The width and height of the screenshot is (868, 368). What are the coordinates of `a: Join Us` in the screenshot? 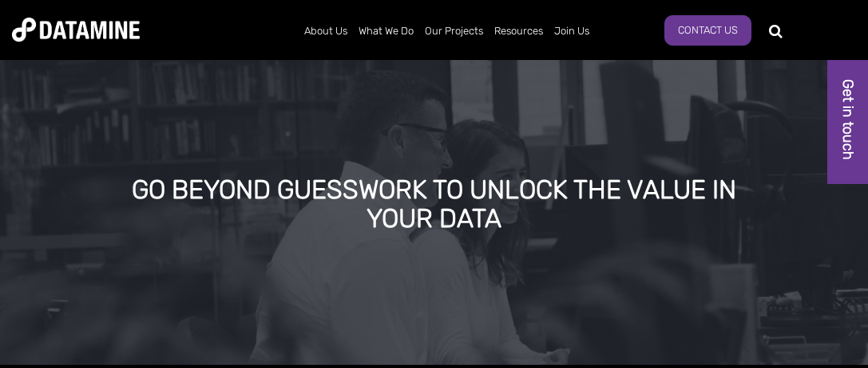 It's located at (572, 31).